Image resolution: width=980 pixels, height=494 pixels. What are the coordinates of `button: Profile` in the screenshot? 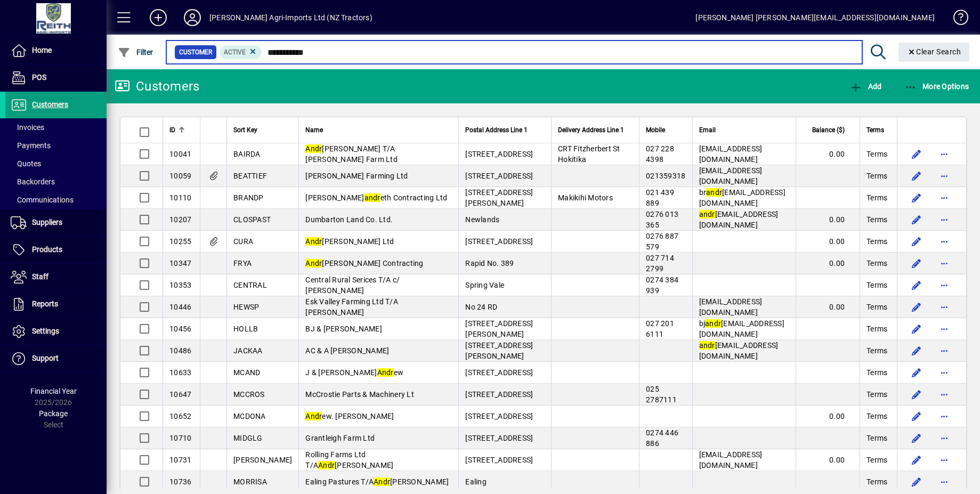 It's located at (192, 17).